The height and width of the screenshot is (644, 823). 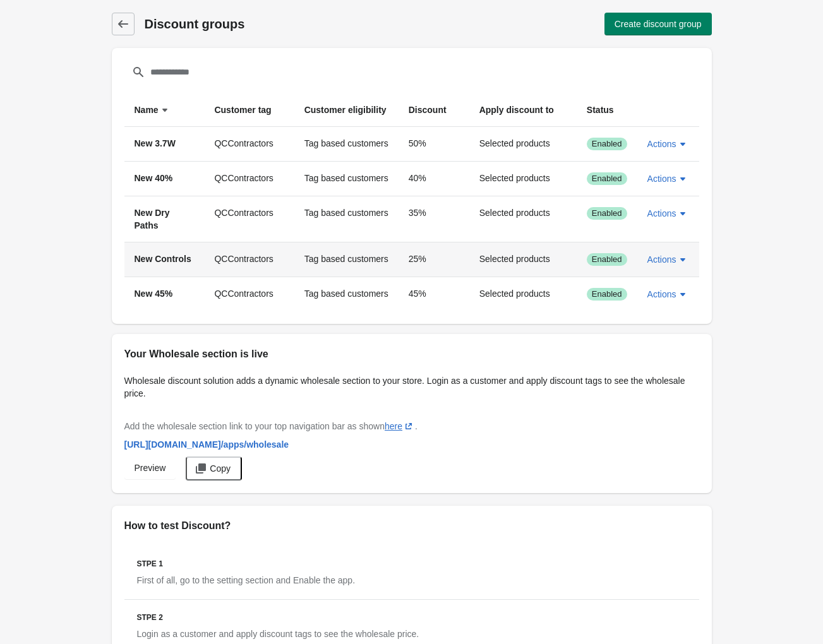 What do you see at coordinates (434, 293) in the screenshot?
I see `td: 45%` at bounding box center [434, 293].